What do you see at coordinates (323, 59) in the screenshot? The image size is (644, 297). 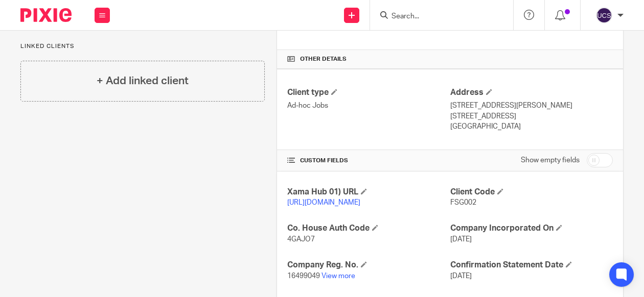 I see `span: Other details` at bounding box center [323, 59].